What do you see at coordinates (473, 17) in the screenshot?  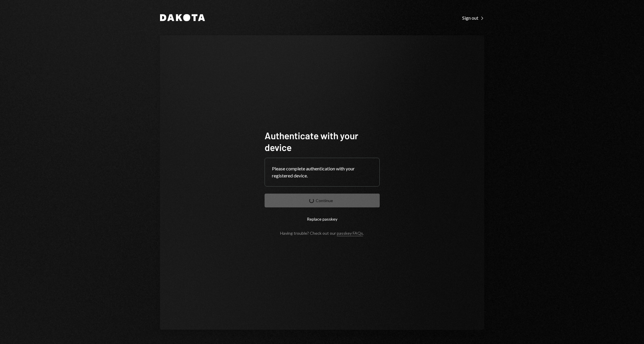 I see `a: Sign out` at bounding box center [473, 17].